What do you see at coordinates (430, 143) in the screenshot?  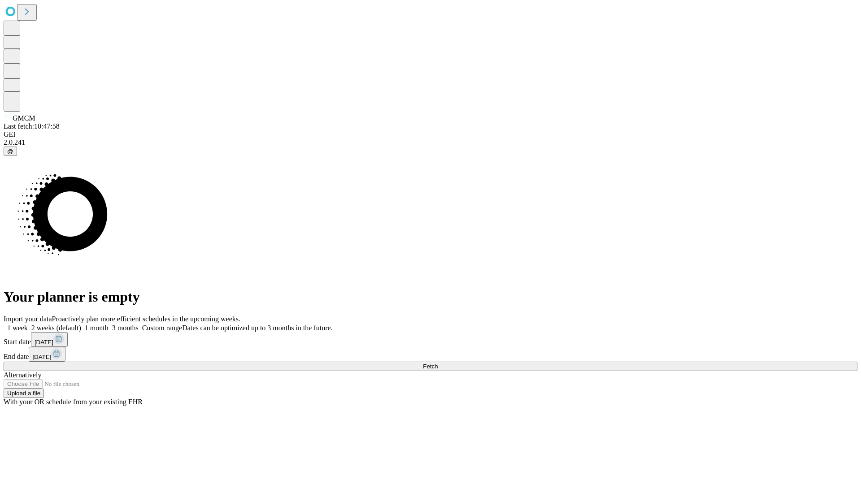 I see `div: 2.0.241` at bounding box center [430, 143].